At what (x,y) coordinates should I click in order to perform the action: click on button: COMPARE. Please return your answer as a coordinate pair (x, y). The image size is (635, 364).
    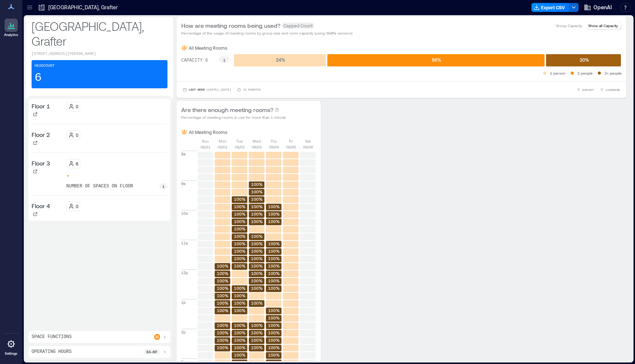
    Looking at the image, I should click on (610, 90).